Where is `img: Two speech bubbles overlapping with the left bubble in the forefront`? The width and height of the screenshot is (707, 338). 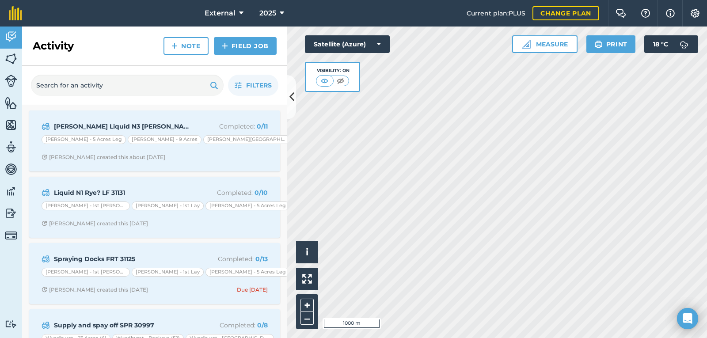 img: Two speech bubbles overlapping with the left bubble in the forefront is located at coordinates (621, 13).